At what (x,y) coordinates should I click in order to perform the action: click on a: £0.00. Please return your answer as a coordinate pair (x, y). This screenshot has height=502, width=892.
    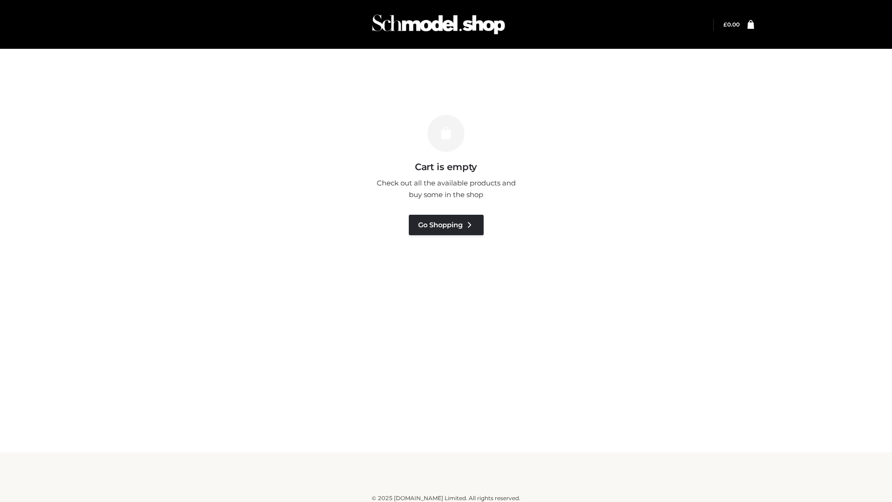
    Looking at the image, I should click on (731, 24).